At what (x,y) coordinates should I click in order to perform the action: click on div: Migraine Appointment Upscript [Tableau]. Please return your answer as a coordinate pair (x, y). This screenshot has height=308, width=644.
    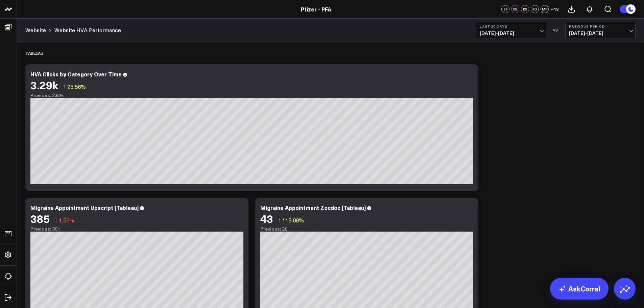
    Looking at the image, I should click on (84, 208).